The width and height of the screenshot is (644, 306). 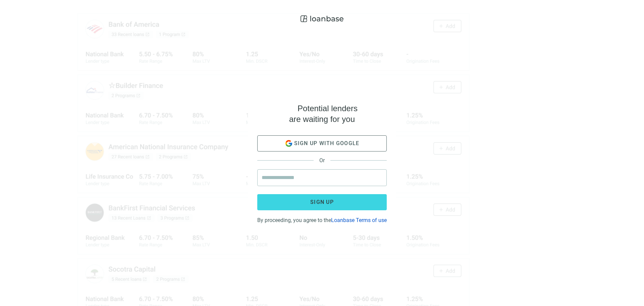 What do you see at coordinates (322, 202) in the screenshot?
I see `button: Sign up` at bounding box center [322, 202].